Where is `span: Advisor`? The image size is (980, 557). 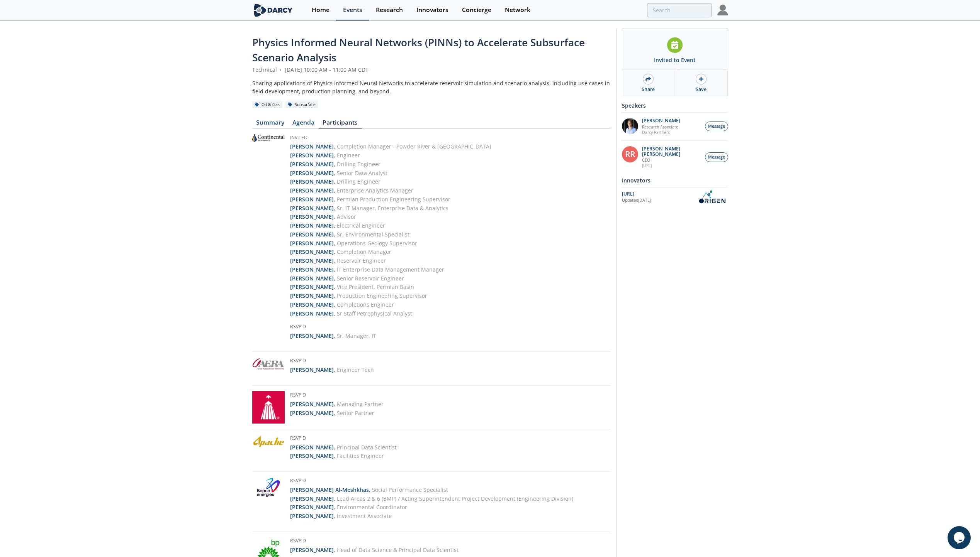
span: Advisor is located at coordinates (346, 217).